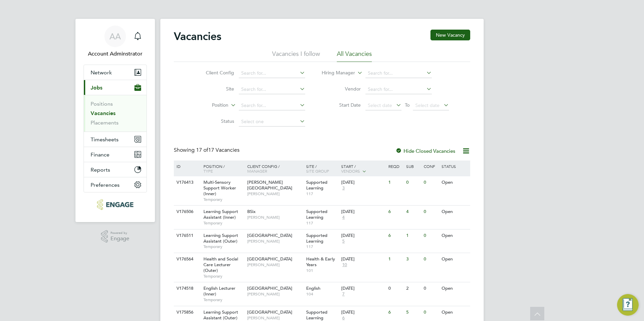 The width and height of the screenshot is (644, 321). What do you see at coordinates (115, 88) in the screenshot?
I see `button: Jobs` at bounding box center [115, 88].